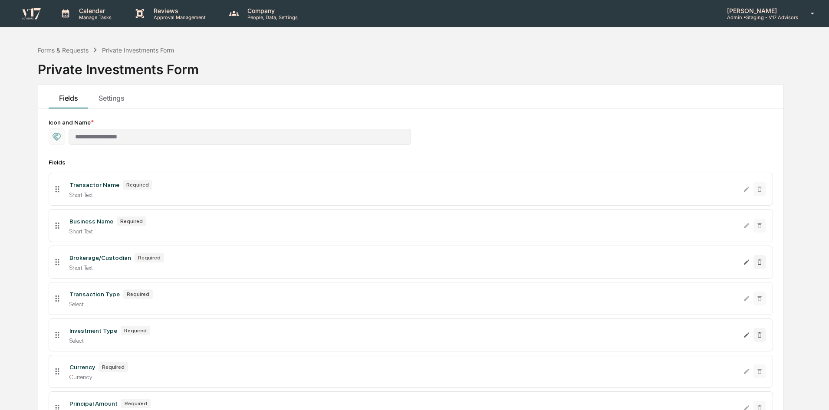 This screenshot has width=829, height=410. I want to click on div: Icon and Name, so click(410, 122).